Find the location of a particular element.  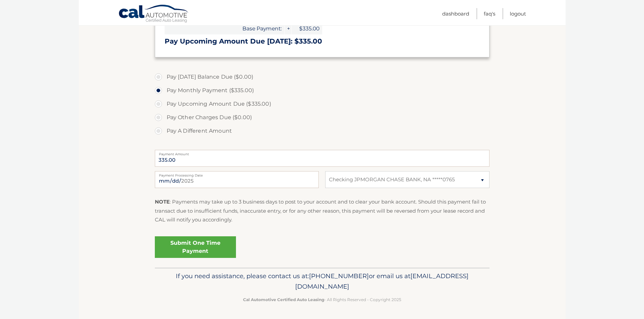

label: Pay Other Charges Due ($0.00) is located at coordinates (322, 117).